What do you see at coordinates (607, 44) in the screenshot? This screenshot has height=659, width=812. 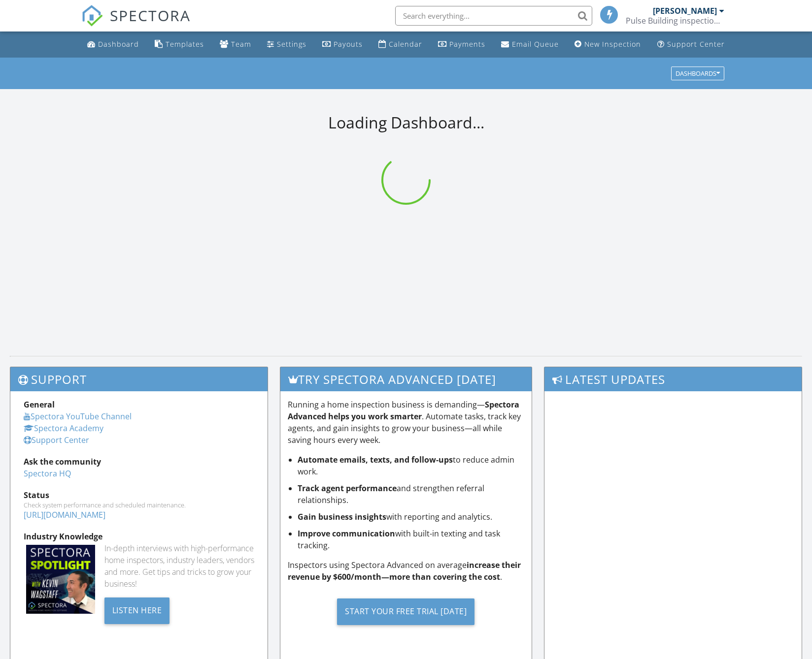 I see `a: New Inspection` at bounding box center [607, 44].